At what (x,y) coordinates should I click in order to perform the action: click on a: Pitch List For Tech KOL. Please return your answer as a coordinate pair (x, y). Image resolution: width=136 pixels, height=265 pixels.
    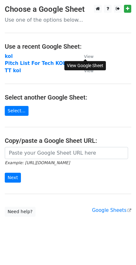
    Looking at the image, I should click on (35, 63).